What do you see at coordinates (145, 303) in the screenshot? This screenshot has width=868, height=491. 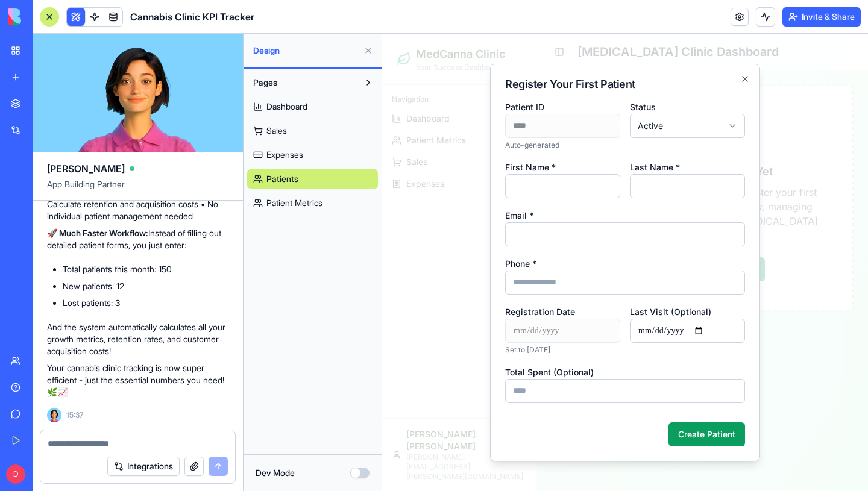 I see `li: Lost patients: 3` at bounding box center [145, 303].